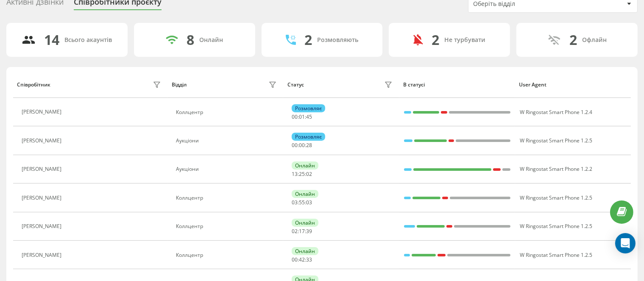 The width and height of the screenshot is (644, 281). What do you see at coordinates (296, 85) in the screenshot?
I see `div: Статус` at bounding box center [296, 85].